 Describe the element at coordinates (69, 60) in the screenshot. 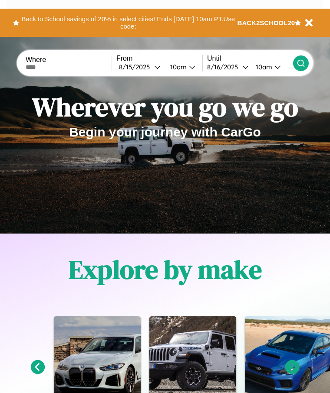

I see `label: Where` at that location.